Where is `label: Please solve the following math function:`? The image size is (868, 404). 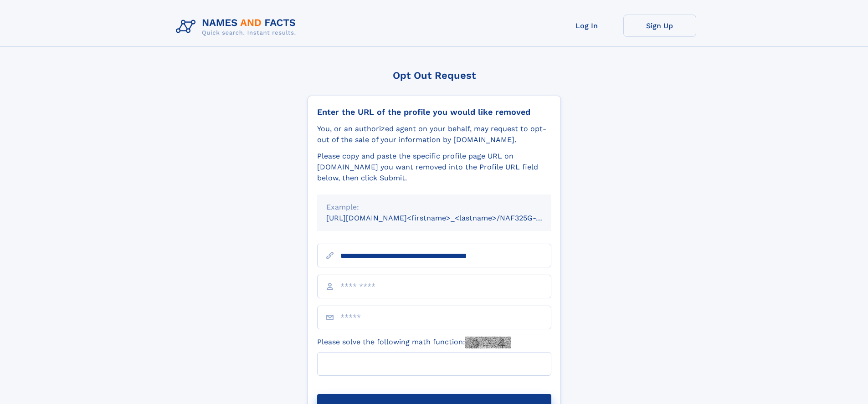
label: Please solve the following math function: is located at coordinates (414, 343).